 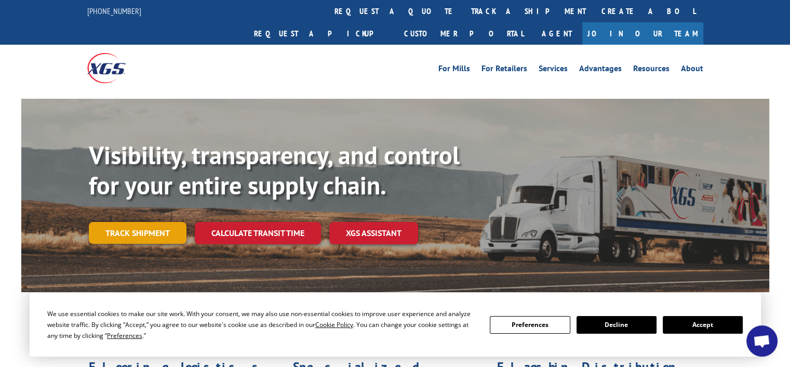 What do you see at coordinates (557, 33) in the screenshot?
I see `a: Agent` at bounding box center [557, 33].